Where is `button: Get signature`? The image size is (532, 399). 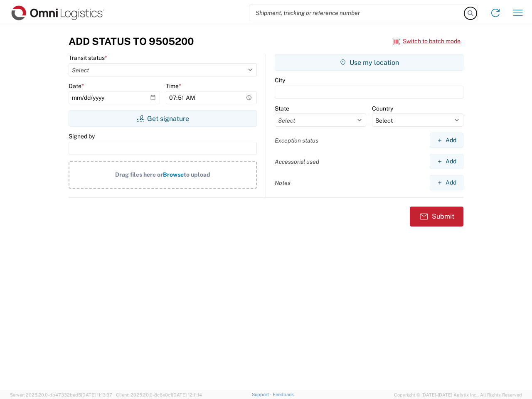
button: Get signature is located at coordinates (163, 119).